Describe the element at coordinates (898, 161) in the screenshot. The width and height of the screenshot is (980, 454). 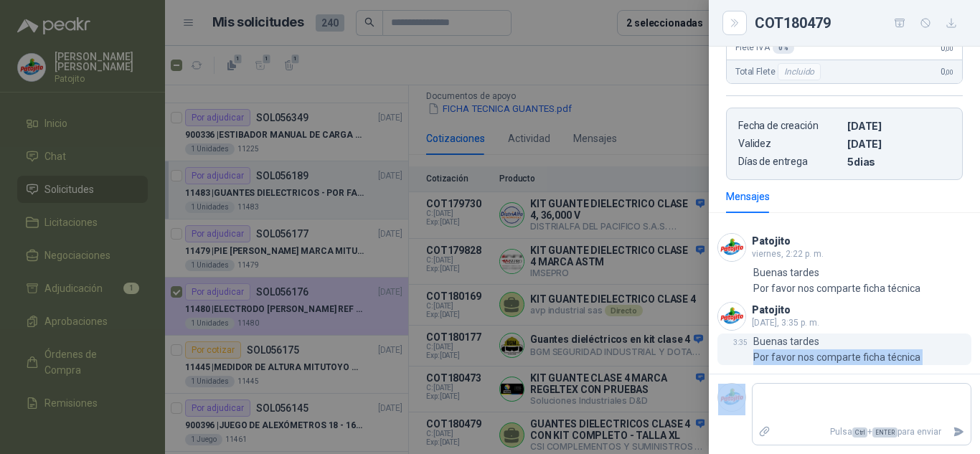
I see `p: 5 dias` at that location.